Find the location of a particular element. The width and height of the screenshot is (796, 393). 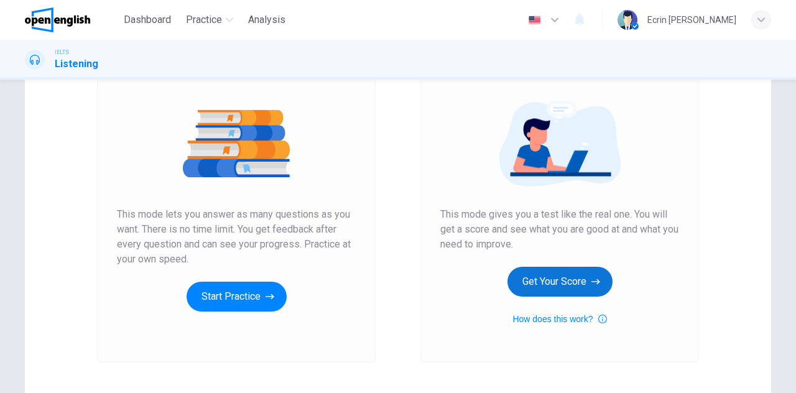

a: OpenEnglish logo is located at coordinates (72, 20).